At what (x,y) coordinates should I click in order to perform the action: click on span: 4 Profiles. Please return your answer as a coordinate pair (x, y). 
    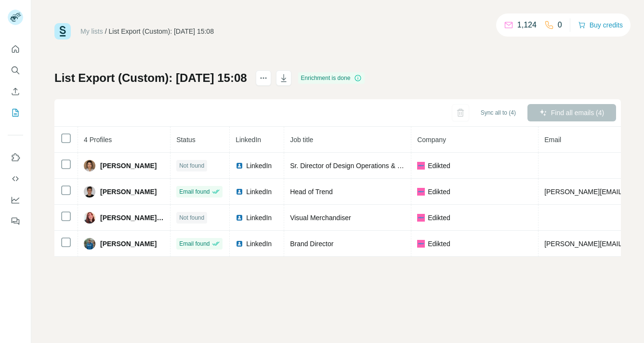
    Looking at the image, I should click on (98, 139).